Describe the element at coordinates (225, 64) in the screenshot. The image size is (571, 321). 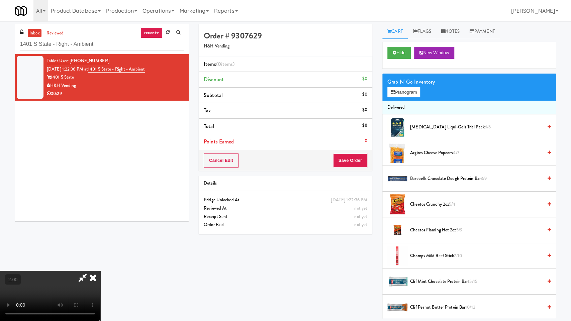
I see `span: (0 )` at that location.